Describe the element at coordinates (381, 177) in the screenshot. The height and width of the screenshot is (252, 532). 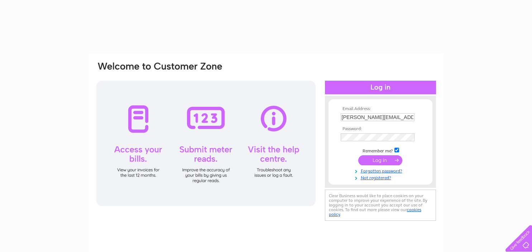
I see `a: Not registered?` at that location.